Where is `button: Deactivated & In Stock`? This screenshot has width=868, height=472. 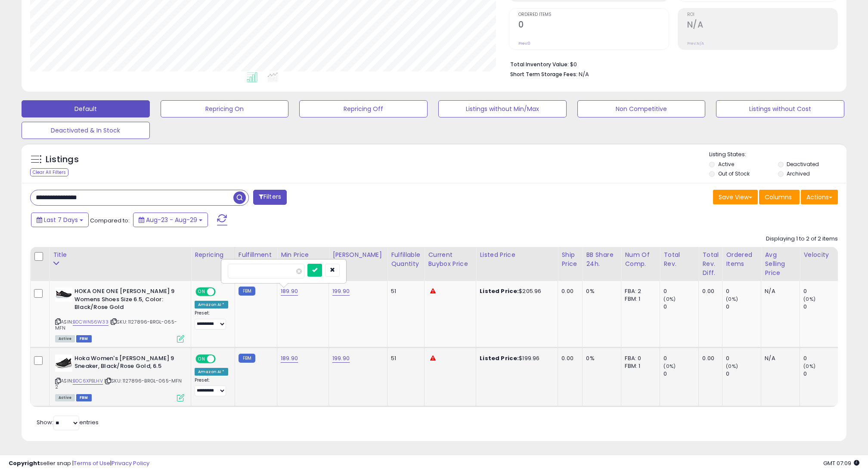 button: Deactivated & In Stock is located at coordinates (86, 130).